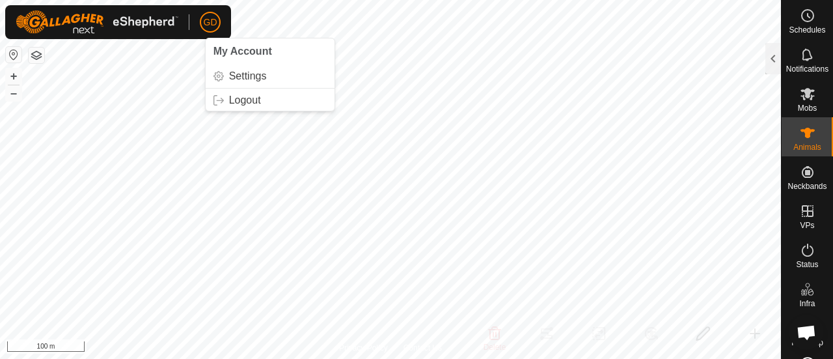  I want to click on button: Reset Map, so click(14, 55).